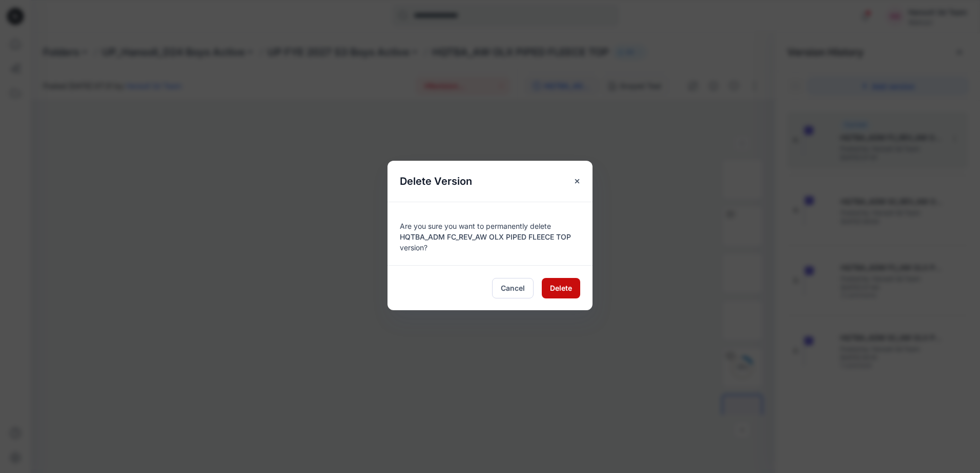 Image resolution: width=980 pixels, height=473 pixels. What do you see at coordinates (513, 288) in the screenshot?
I see `span: Cancel` at bounding box center [513, 288].